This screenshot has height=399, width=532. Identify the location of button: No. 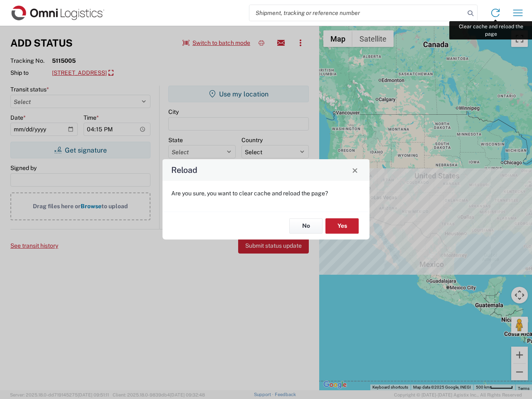
(306, 225).